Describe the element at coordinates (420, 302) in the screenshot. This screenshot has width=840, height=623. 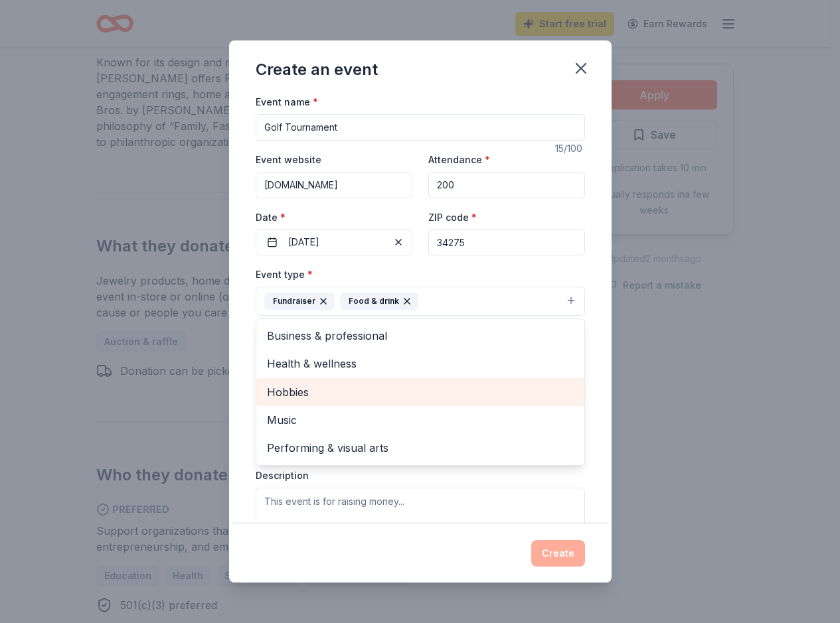
I see `button: FundraiserFood & drink` at that location.